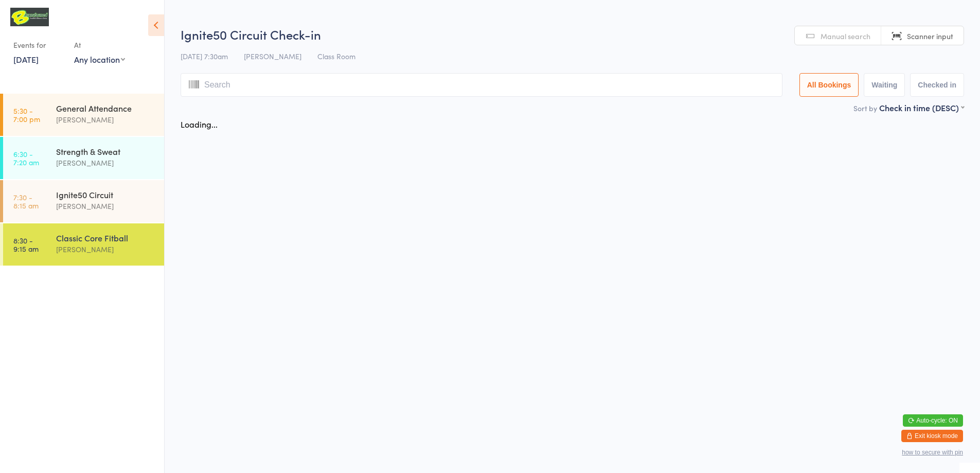 This screenshot has width=980, height=473. Describe the element at coordinates (106, 152) in the screenshot. I see `div: Strength & Sweat` at that location.